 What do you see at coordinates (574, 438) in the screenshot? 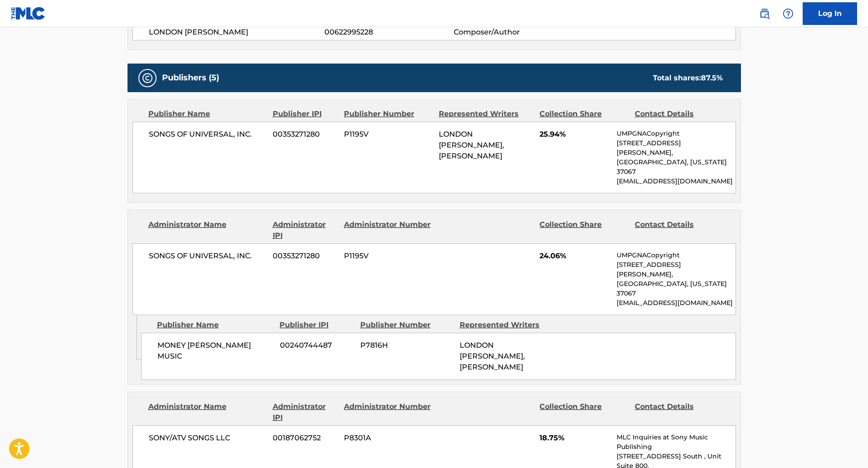
I see `span: 18.75%` at bounding box center [574, 438].